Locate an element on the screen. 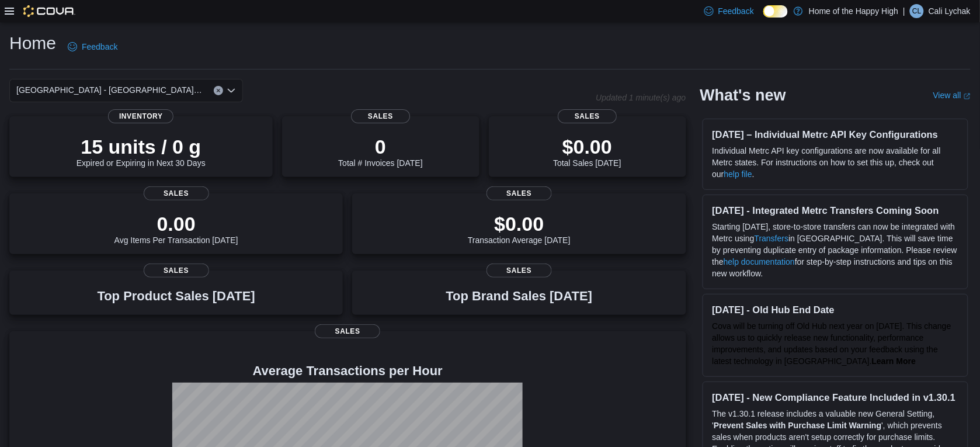 The width and height of the screenshot is (980, 447). span: CL is located at coordinates (916, 11).